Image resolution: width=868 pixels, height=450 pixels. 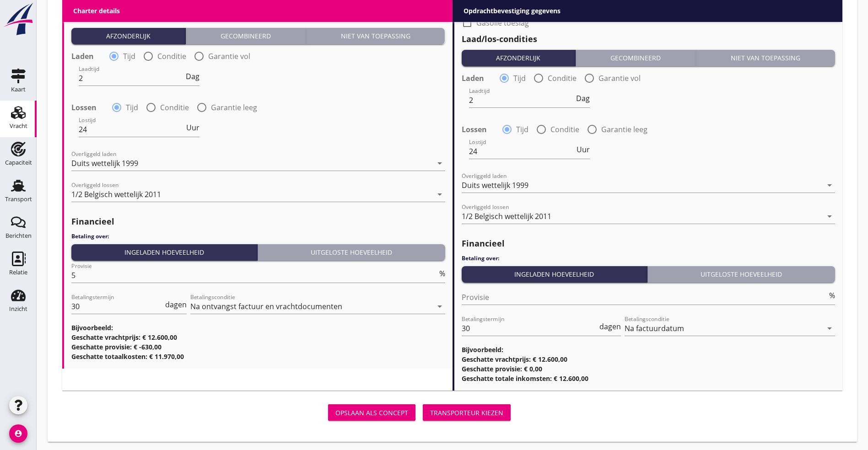 I want to click on div: Capaciteit, so click(x=18, y=163).